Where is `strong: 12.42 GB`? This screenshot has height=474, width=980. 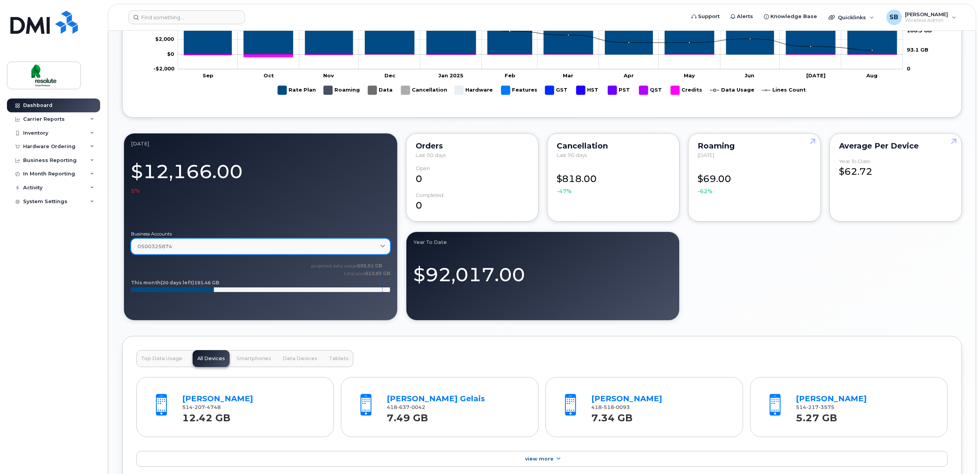
strong: 12.42 GB is located at coordinates (206, 416).